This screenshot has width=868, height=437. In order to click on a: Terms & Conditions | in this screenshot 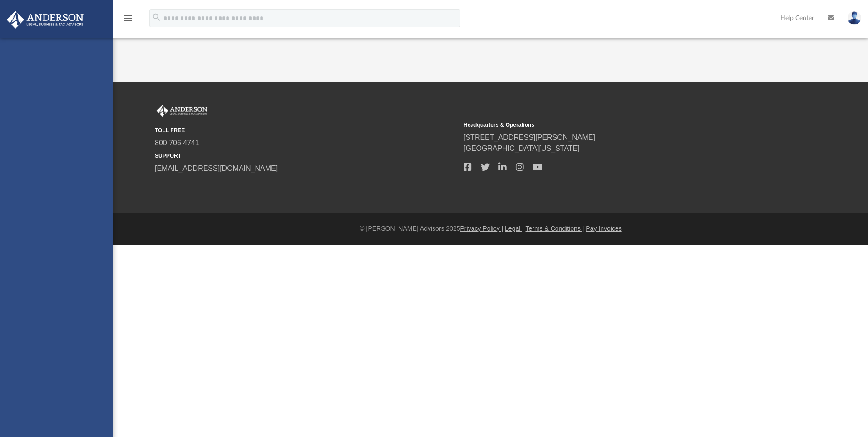, I will do `click(555, 228)`.